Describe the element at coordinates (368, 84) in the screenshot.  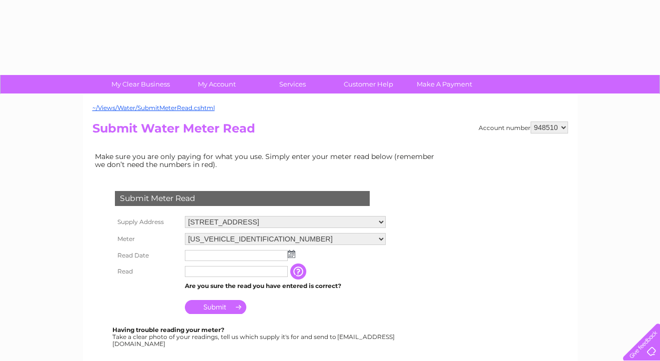
I see `a: Customer Help` at that location.